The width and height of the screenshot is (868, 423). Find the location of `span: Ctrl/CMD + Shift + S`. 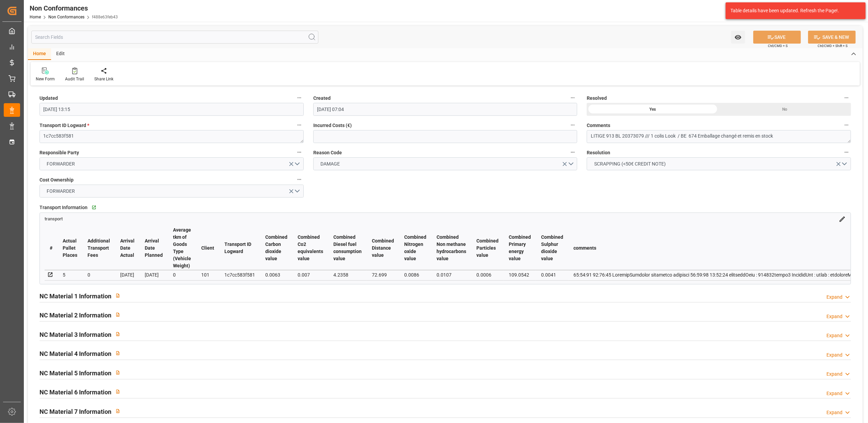

span: Ctrl/CMD + Shift + S is located at coordinates (832, 45).